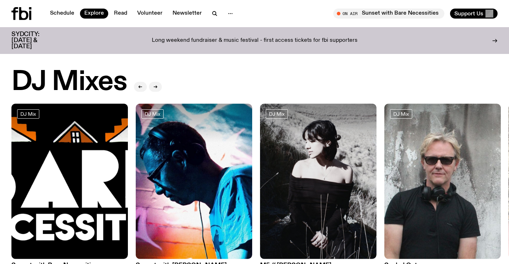  Describe the element at coordinates (120, 14) in the screenshot. I see `a: Read` at that location.